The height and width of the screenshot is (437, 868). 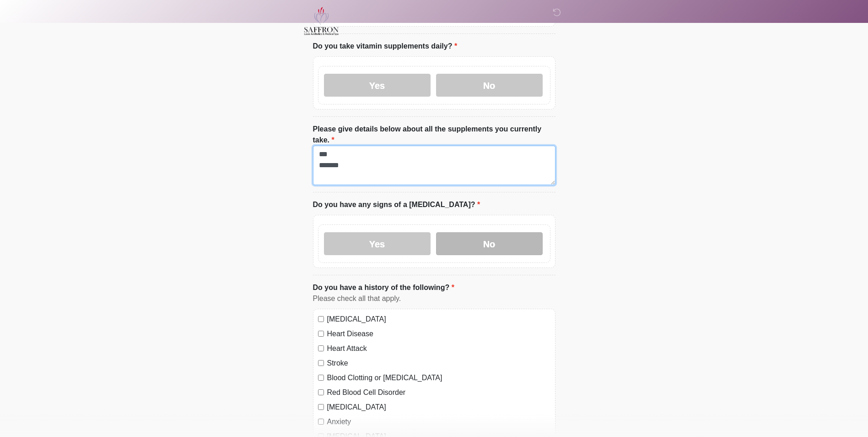 What do you see at coordinates (439, 348) in the screenshot?
I see `label: Heart Attack` at bounding box center [439, 348].